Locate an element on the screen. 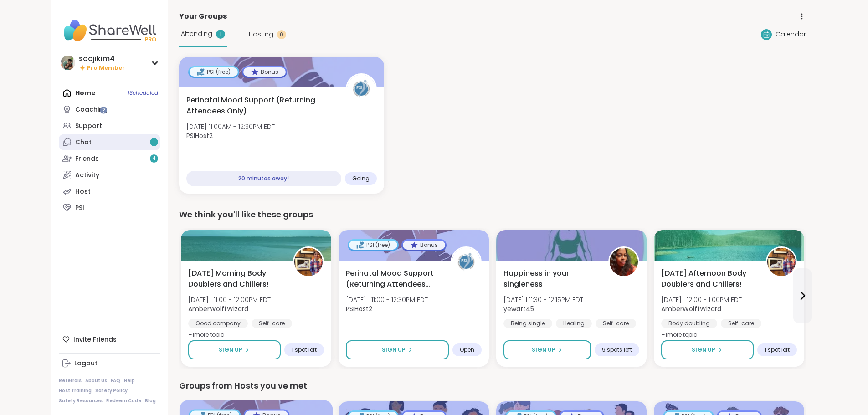 The image size is (868, 415). a: About Us is located at coordinates (96, 381).